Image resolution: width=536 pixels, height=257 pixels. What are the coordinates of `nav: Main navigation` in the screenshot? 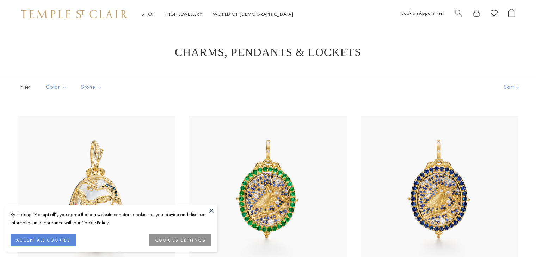 It's located at (218, 14).